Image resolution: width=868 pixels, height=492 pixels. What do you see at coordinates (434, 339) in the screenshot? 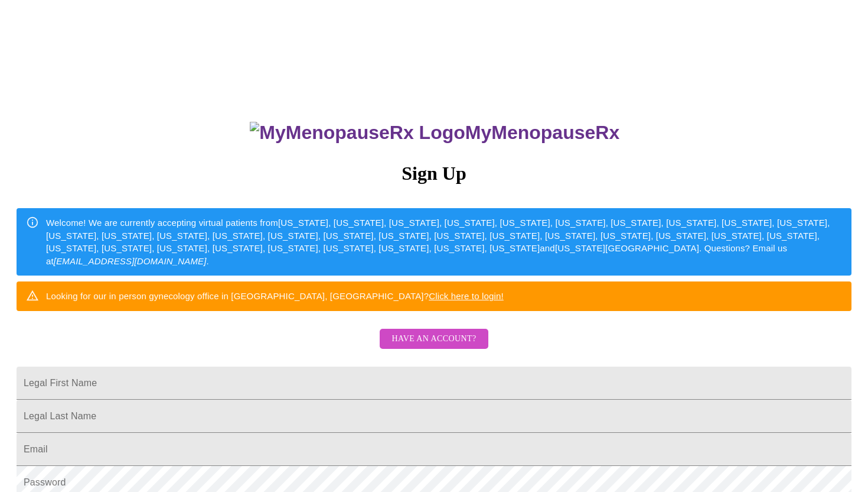
I see `span: Have an account?` at bounding box center [434, 339].